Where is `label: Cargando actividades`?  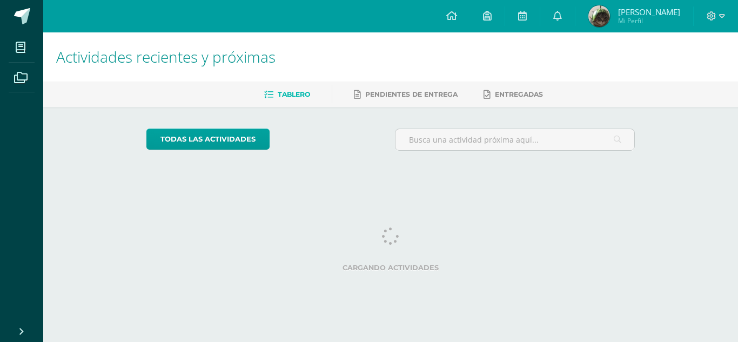
label: Cargando actividades is located at coordinates (390, 267).